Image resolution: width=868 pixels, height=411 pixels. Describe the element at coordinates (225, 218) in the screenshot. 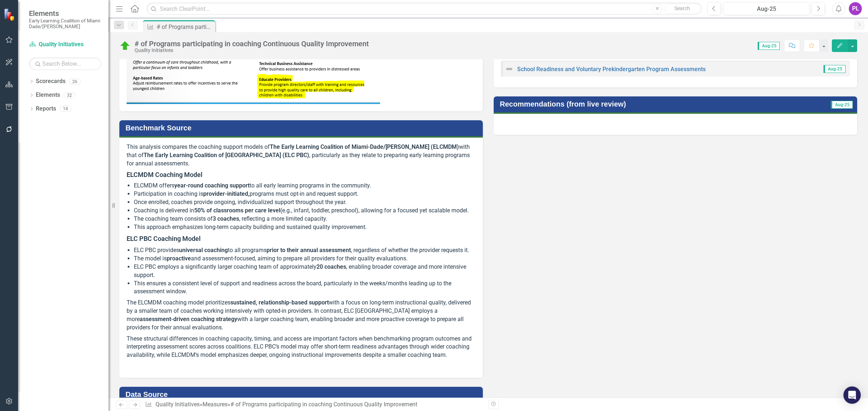

I see `strong: 3 coaches` at that location.